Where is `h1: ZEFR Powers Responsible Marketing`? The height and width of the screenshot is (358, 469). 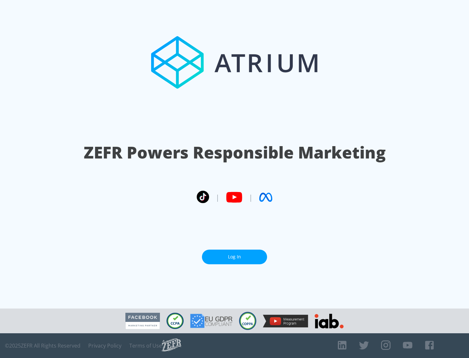
h1: ZEFR Powers Responsible Marketing is located at coordinates (234, 152).